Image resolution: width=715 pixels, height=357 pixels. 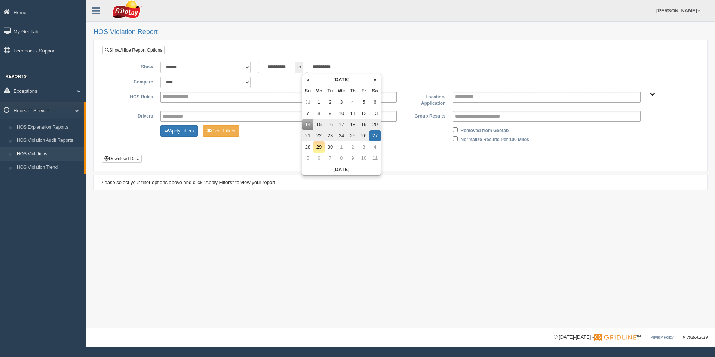 I want to click on label: Drivers, so click(x=132, y=115).